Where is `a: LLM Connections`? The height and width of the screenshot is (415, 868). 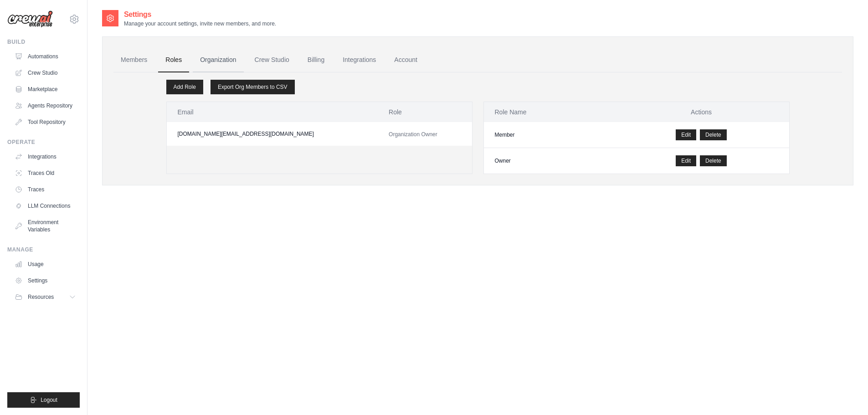 a: LLM Connections is located at coordinates (45, 206).